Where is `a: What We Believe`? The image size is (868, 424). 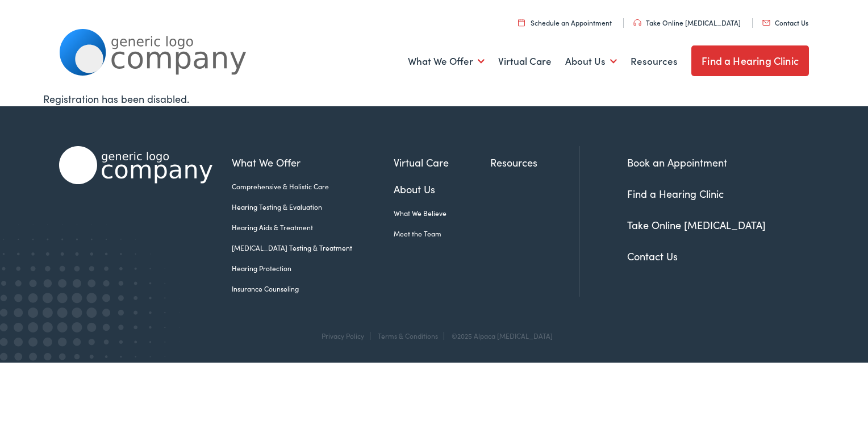 a: What We Believe is located at coordinates (442, 213).